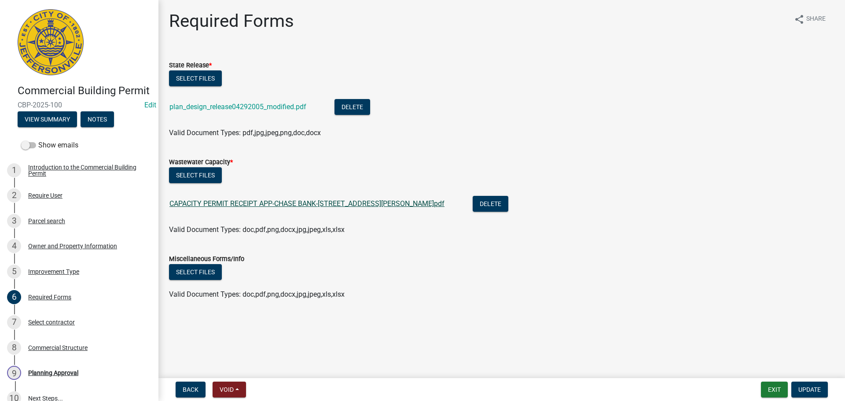 The width and height of the screenshot is (845, 401). I want to click on div: Required Forms, so click(50, 297).